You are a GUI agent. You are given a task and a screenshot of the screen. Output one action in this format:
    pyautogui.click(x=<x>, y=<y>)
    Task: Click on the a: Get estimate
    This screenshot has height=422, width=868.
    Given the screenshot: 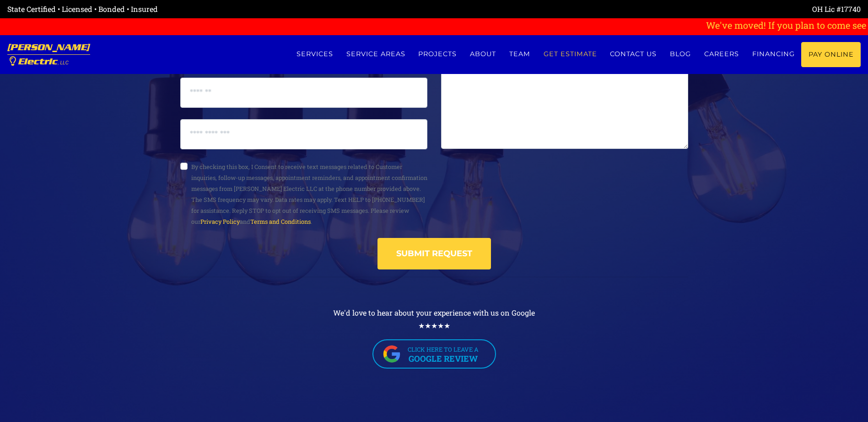 What is the action you would take?
    pyautogui.click(x=570, y=54)
    